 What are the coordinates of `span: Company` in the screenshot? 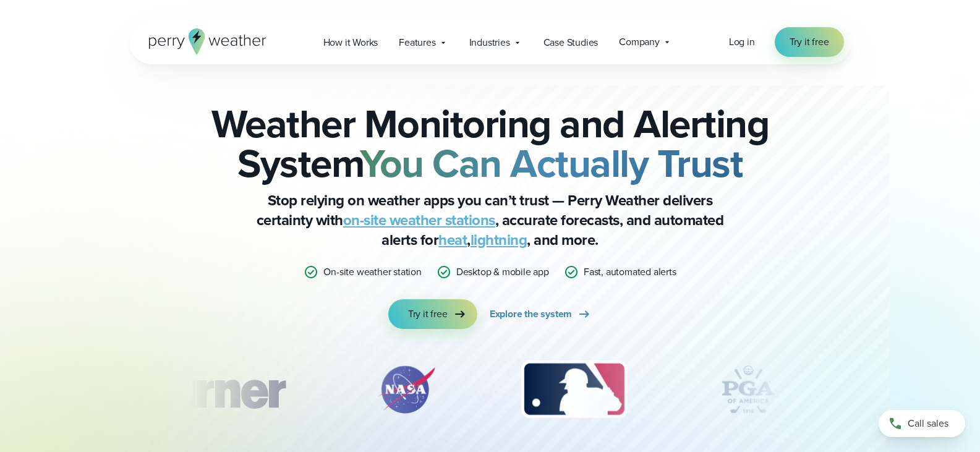 It's located at (640, 42).